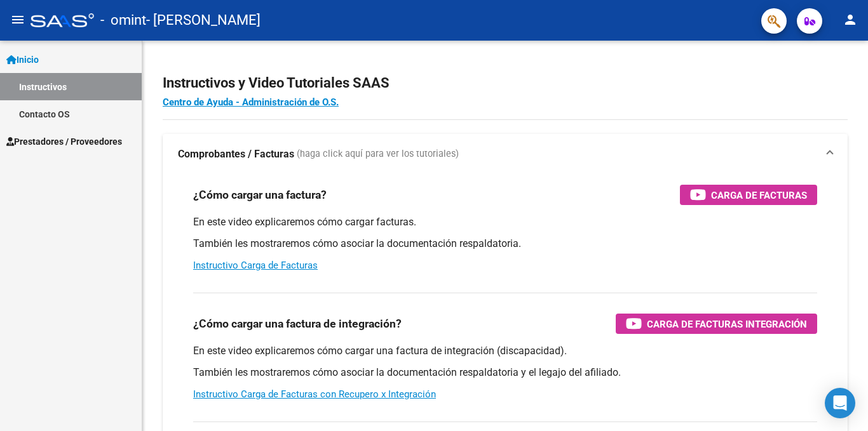 The height and width of the screenshot is (431, 868). Describe the element at coordinates (506, 351) in the screenshot. I see `p: En este video explicaremos cómo cargar una factura de integración (discapacidad).` at that location.